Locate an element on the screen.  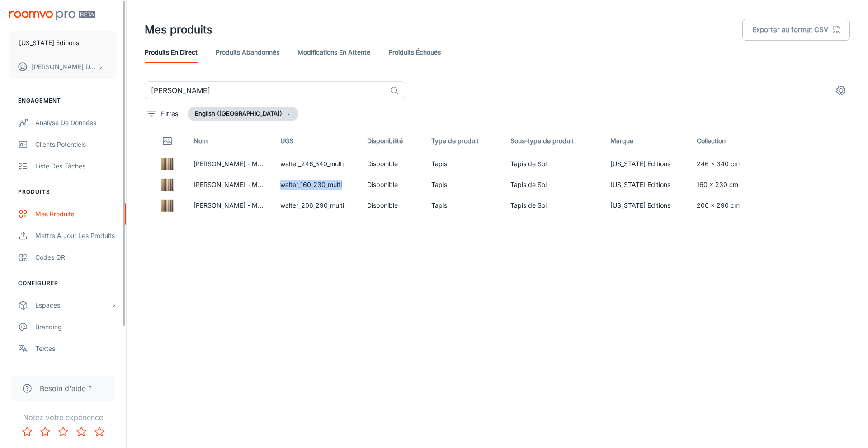
div: Branding is located at coordinates (76, 327).